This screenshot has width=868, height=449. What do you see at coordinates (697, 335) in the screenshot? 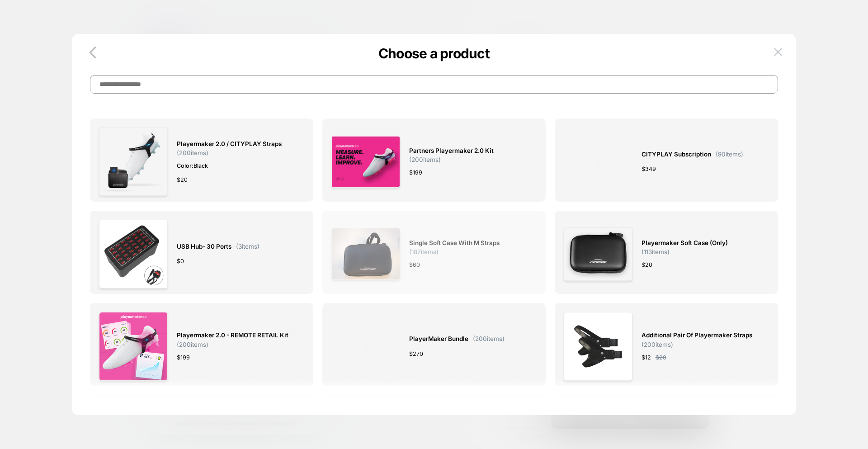
I see `span: Additional Pair of Playermaker Straps` at bounding box center [697, 335].